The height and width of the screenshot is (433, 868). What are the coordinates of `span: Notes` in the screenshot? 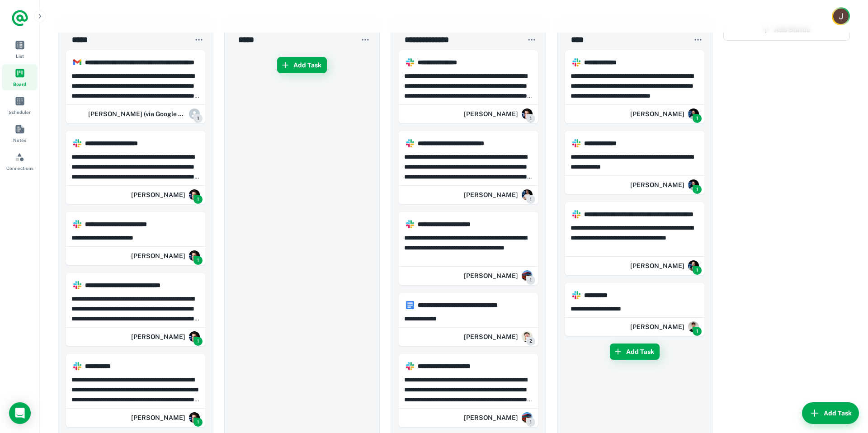 It's located at (19, 140).